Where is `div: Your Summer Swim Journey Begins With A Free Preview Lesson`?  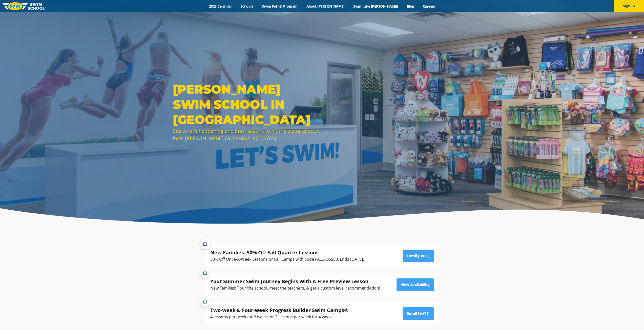
div: Your Summer Swim Journey Begins With A Free Preview Lesson is located at coordinates (295, 281).